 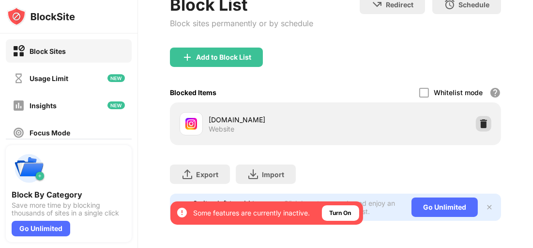 What do you see at coordinates (400, 4) in the screenshot?
I see `div: Redirect` at bounding box center [400, 4].